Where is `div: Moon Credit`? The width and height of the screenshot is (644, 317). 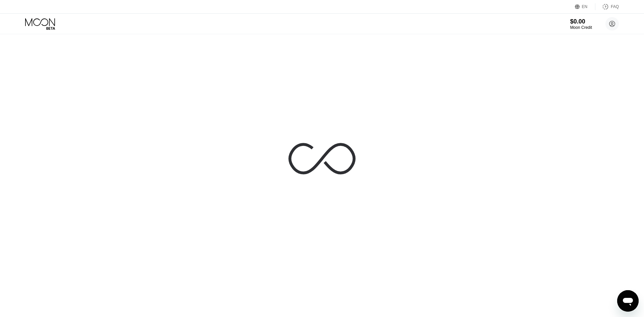 div: Moon Credit is located at coordinates (581, 28).